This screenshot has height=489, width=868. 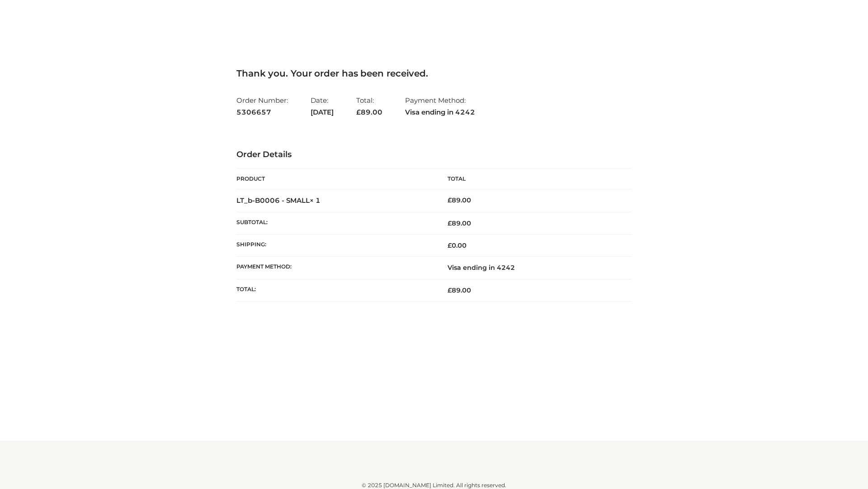 What do you see at coordinates (458, 245) in the screenshot?
I see `bdi: 0.00` at bounding box center [458, 245].